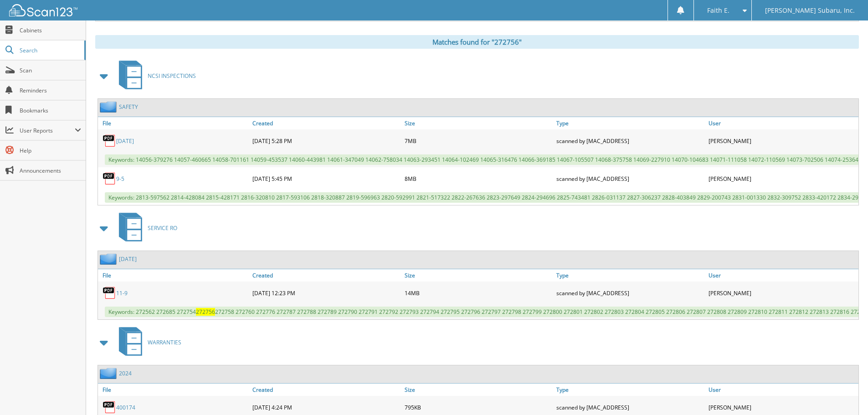  Describe the element at coordinates (478, 179) in the screenshot. I see `div: 8MB` at that location.